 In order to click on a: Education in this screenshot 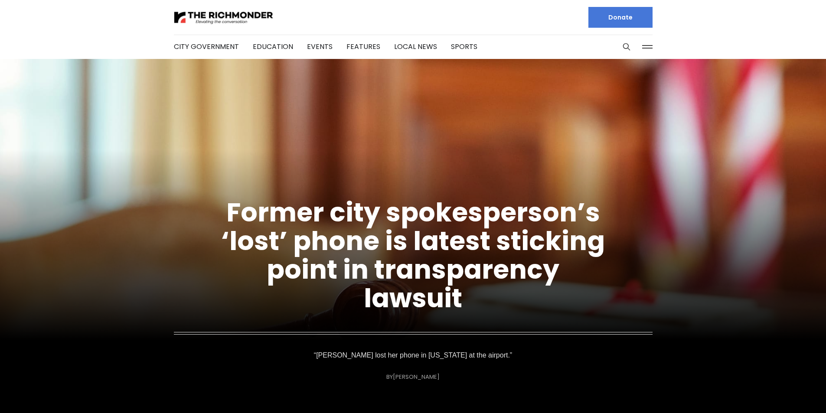, I will do `click(273, 46)`.